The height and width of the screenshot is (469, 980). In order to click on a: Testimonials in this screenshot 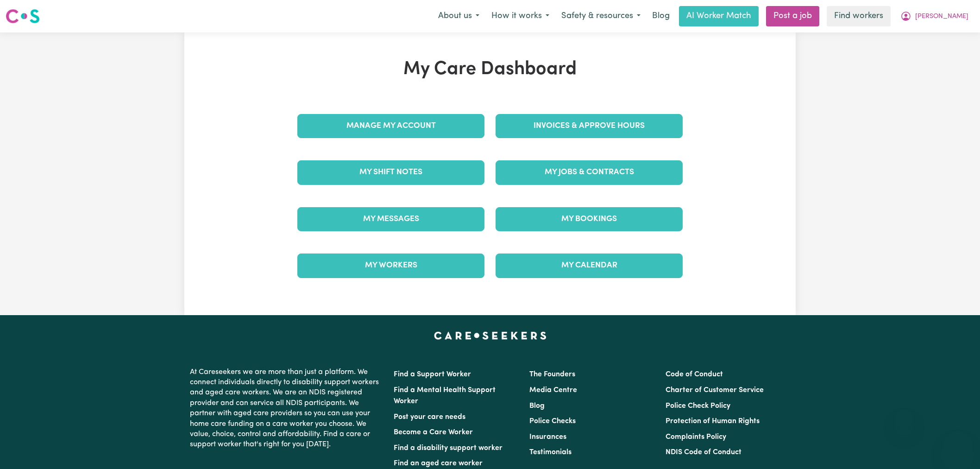, I will do `click(550, 452)`.